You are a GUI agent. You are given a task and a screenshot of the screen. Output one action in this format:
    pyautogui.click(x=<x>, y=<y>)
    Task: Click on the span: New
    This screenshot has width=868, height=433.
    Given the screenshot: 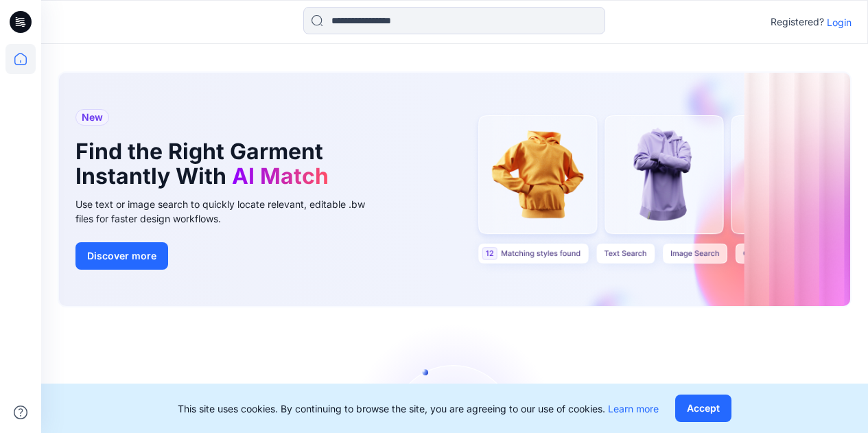 What is the action you would take?
    pyautogui.click(x=92, y=117)
    